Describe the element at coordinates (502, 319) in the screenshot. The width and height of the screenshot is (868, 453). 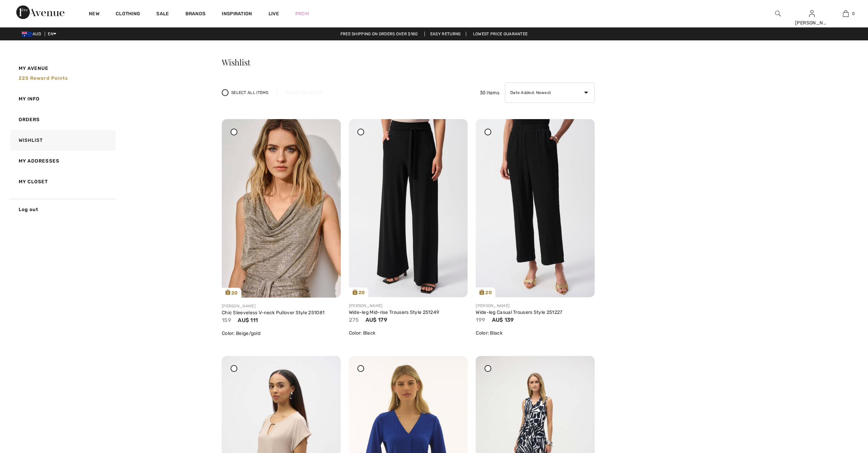
I see `span: AU$ 139` at that location.